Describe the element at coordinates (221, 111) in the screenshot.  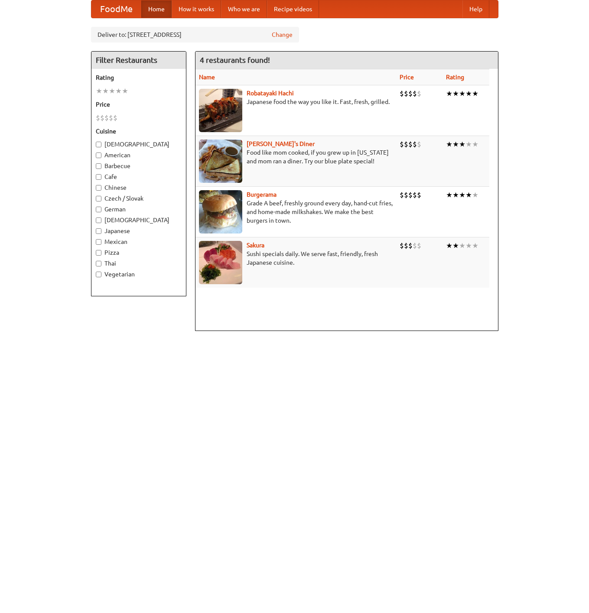
I see `img: robatayaki.jpg` at that location.